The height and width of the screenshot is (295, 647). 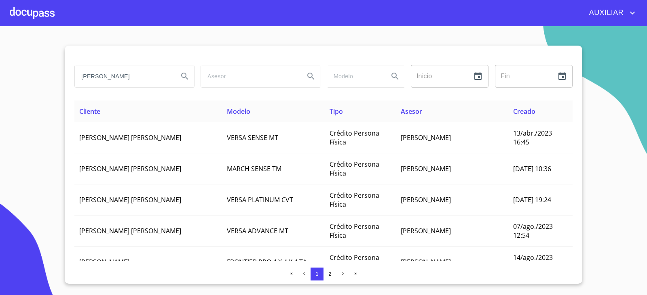 I want to click on span: VERSA ADVANCE MT, so click(x=257, y=231).